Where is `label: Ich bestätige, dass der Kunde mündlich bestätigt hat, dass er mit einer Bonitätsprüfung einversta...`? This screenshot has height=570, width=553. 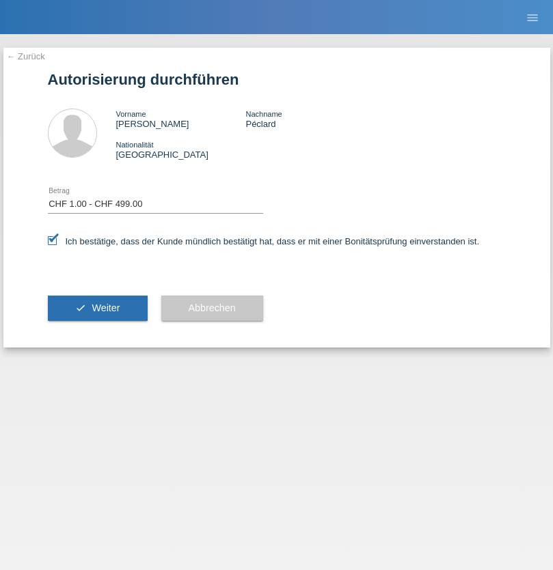 label: Ich bestätige, dass der Kunde mündlich bestätigt hat, dass er mit einer Bonitätsprüfung einversta... is located at coordinates (264, 241).